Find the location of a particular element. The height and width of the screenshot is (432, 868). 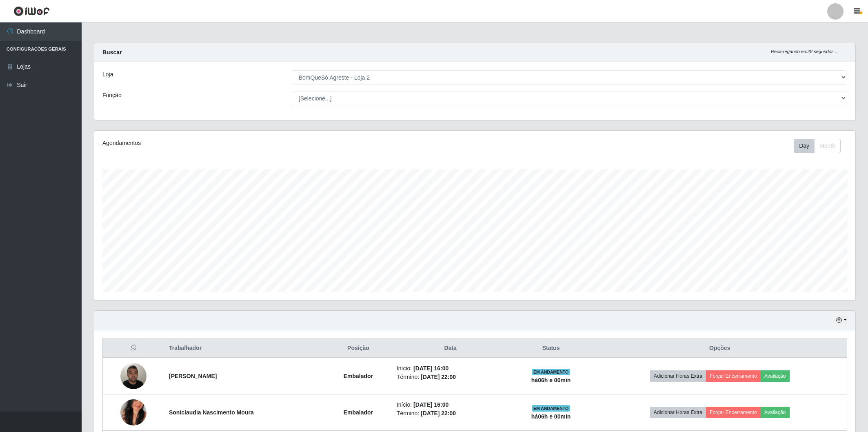

div: First group is located at coordinates (817, 146).